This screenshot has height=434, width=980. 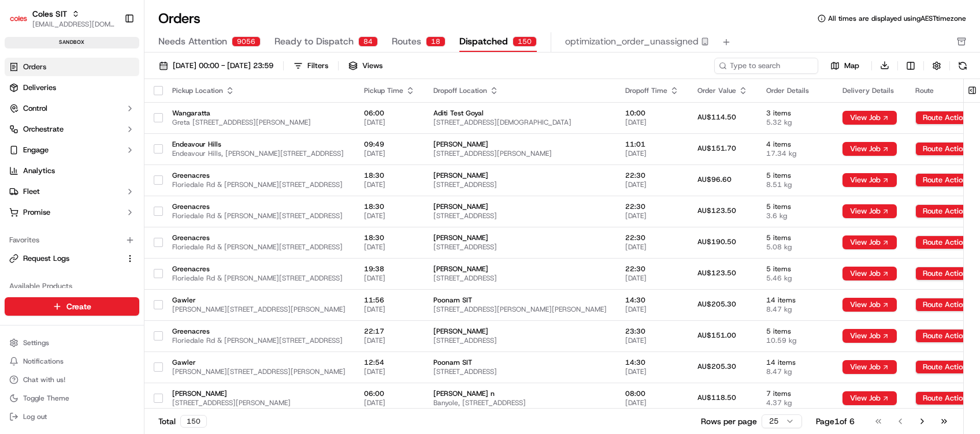 What do you see at coordinates (119, 80) in the screenshot?
I see `input: Got a question? Start typing here...` at bounding box center [119, 80].